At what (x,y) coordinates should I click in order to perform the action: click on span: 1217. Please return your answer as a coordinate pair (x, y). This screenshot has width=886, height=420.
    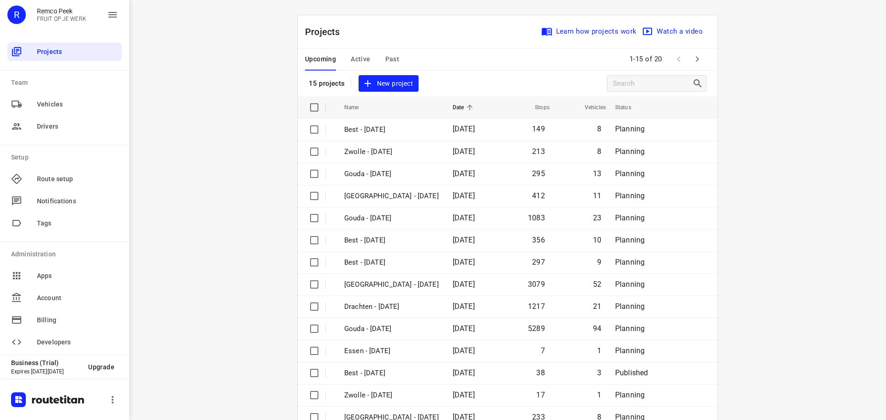
    Looking at the image, I should click on (536, 306).